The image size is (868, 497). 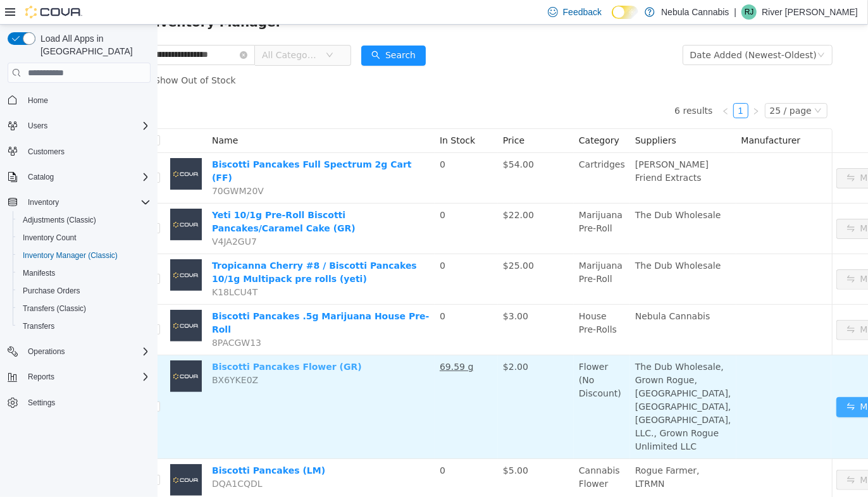 What do you see at coordinates (84, 256) in the screenshot?
I see `button: Inventory Manager (Classic)` at bounding box center [84, 256].